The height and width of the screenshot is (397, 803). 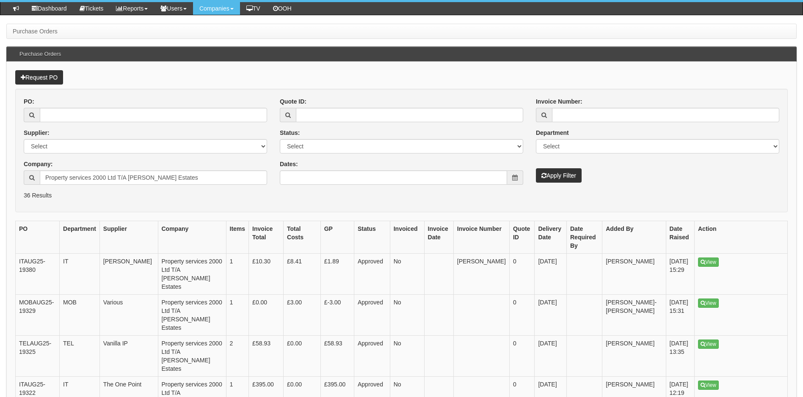 I want to click on td: Vanilla IP, so click(x=129, y=356).